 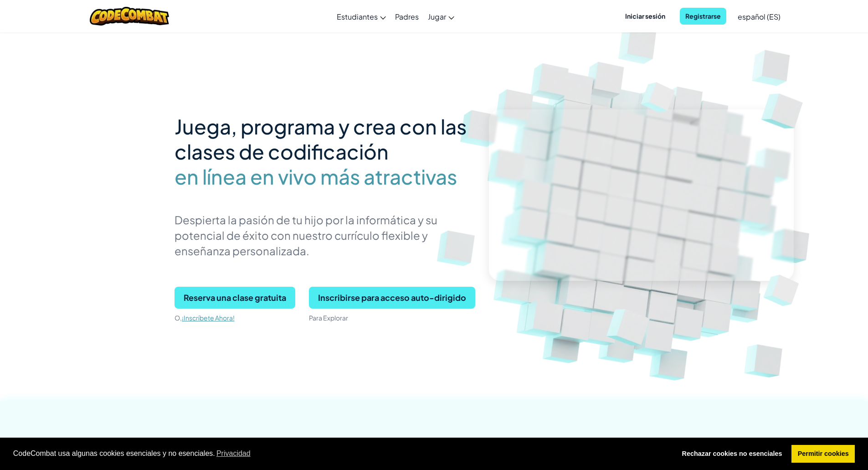 I want to click on a: deny cookies, so click(x=732, y=454).